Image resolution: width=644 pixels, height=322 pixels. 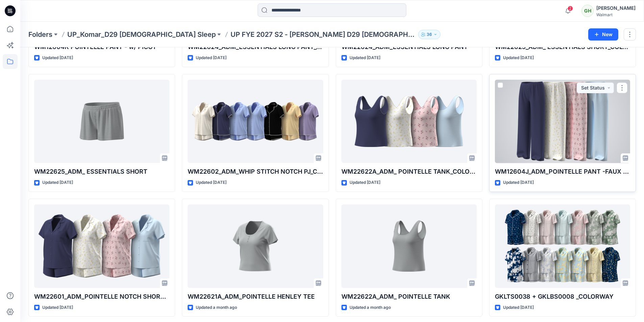 I want to click on a: WM22625_ADM_ ESSENTIALS SHORT, so click(x=102, y=122).